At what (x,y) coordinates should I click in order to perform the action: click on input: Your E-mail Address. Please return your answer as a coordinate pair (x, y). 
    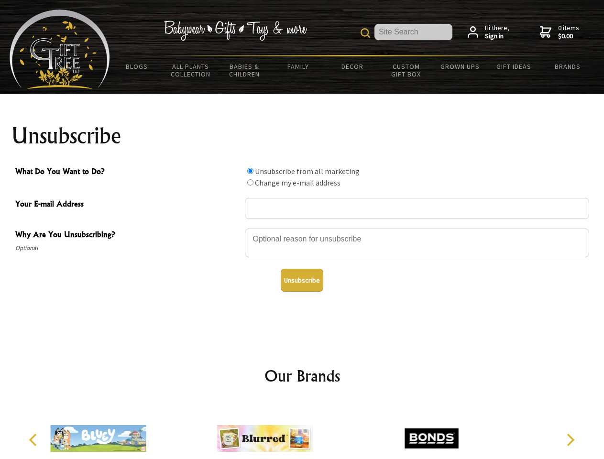
    Looking at the image, I should click on (417, 208).